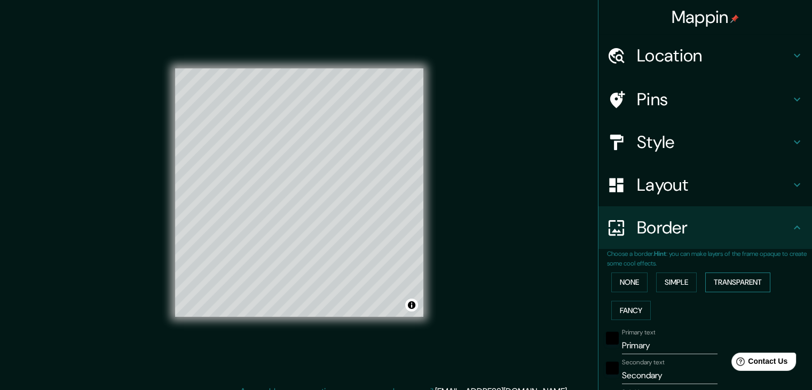 The image size is (812, 390). I want to click on button: None, so click(629, 282).